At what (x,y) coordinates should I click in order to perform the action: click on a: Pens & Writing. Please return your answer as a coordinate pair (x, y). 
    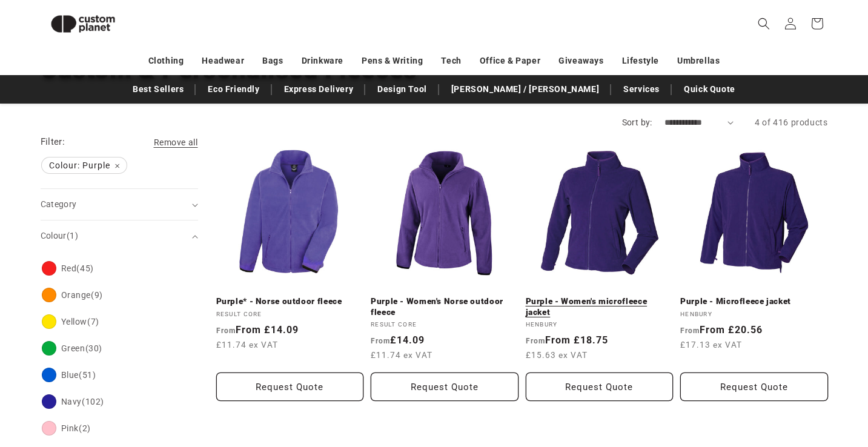
    Looking at the image, I should click on (392, 60).